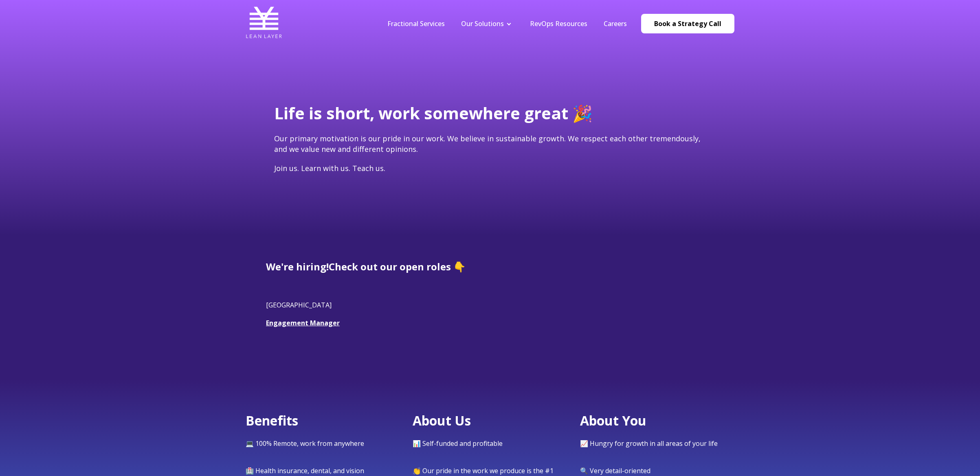 This screenshot has width=980, height=476. I want to click on a: Engagement Manager, so click(302, 323).